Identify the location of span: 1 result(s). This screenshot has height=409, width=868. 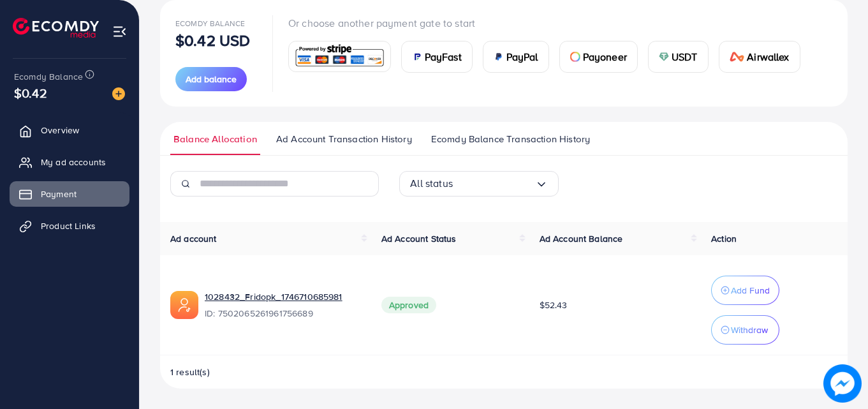
(190, 372).